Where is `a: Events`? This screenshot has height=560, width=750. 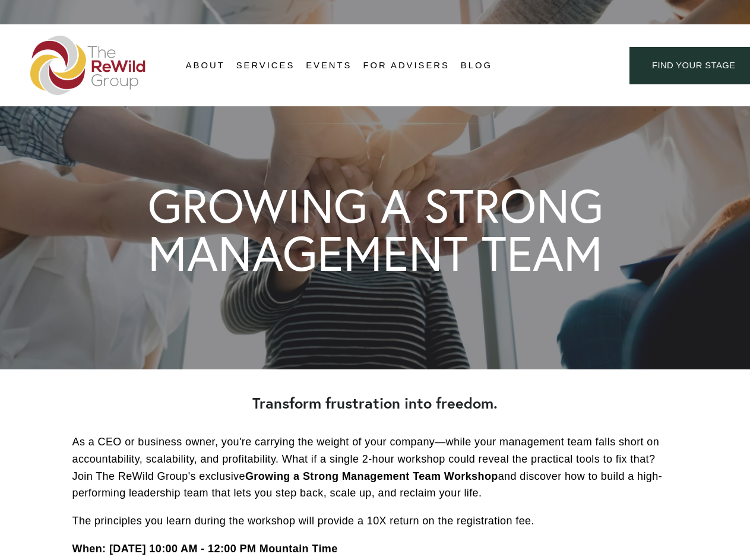 a: Events is located at coordinates (328, 66).